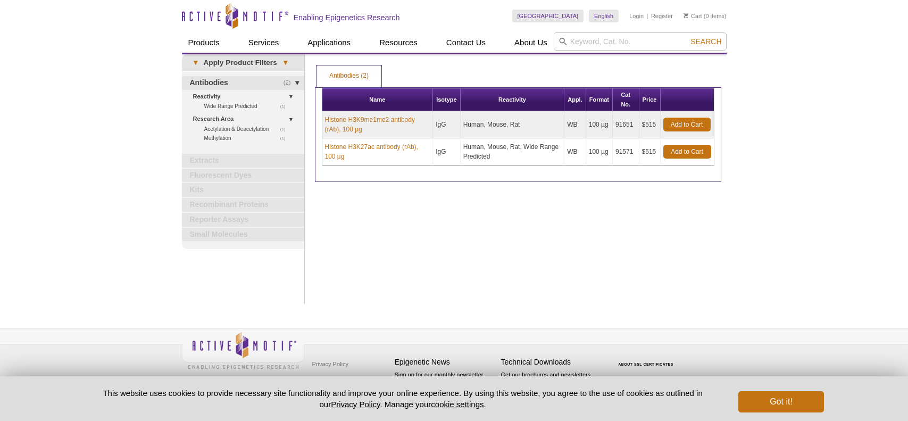  What do you see at coordinates (662, 16) in the screenshot?
I see `a: Register` at bounding box center [662, 16].